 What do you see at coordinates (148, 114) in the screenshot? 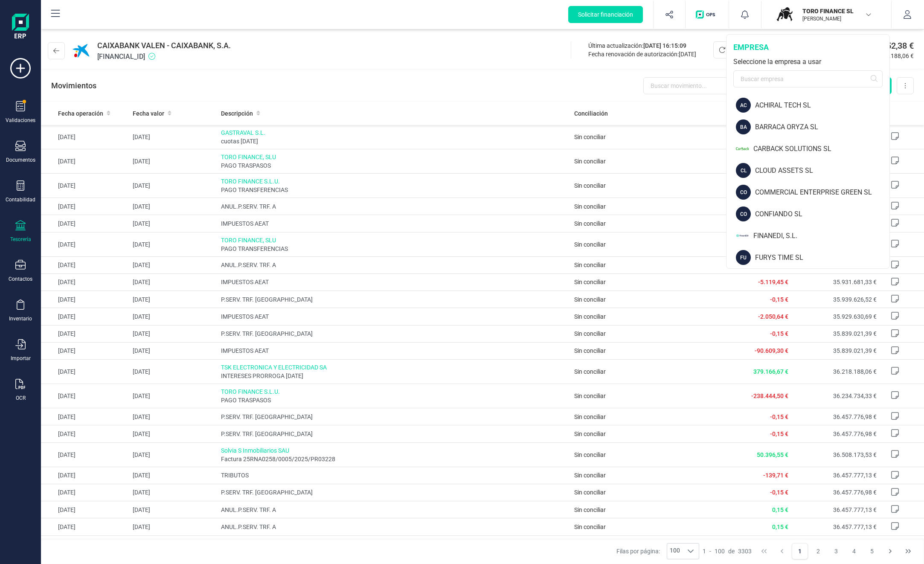
I see `span: Fecha valor` at bounding box center [148, 114].